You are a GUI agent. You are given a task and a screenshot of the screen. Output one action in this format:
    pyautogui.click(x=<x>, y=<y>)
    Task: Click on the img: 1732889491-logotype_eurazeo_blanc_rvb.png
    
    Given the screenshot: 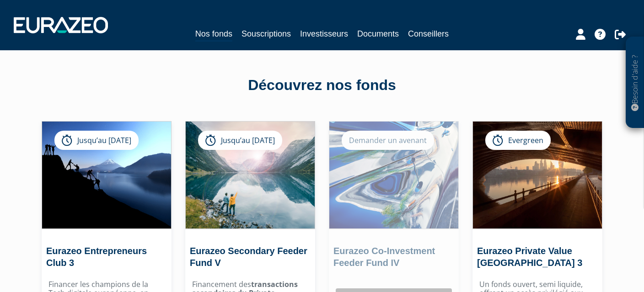 What is the action you would take?
    pyautogui.click(x=60, y=26)
    